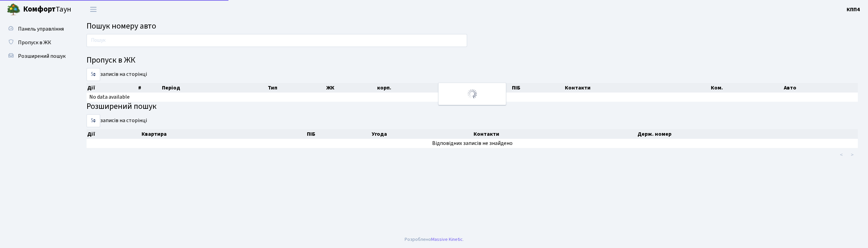 The height and width of the screenshot is (248, 868). What do you see at coordinates (418, 88) in the screenshot?
I see `th: корп.` at bounding box center [418, 88].